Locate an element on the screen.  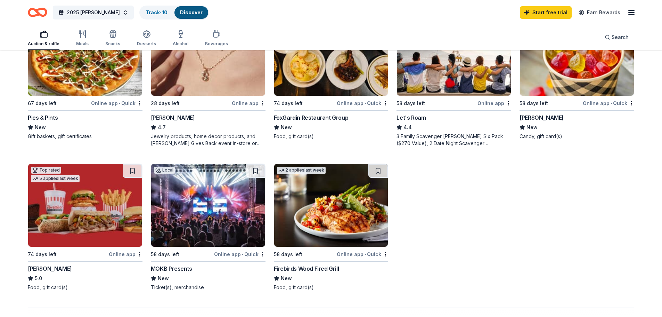
div: Candy, gift card(s) is located at coordinates (577, 136).